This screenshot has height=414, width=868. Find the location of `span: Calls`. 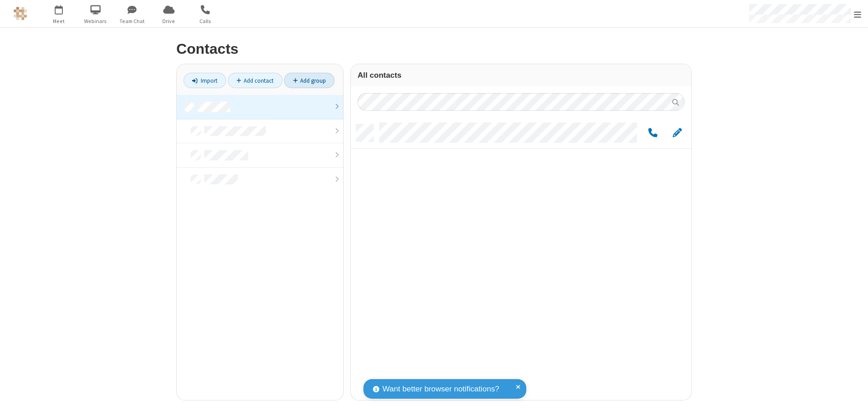

span: Calls is located at coordinates (205, 22).